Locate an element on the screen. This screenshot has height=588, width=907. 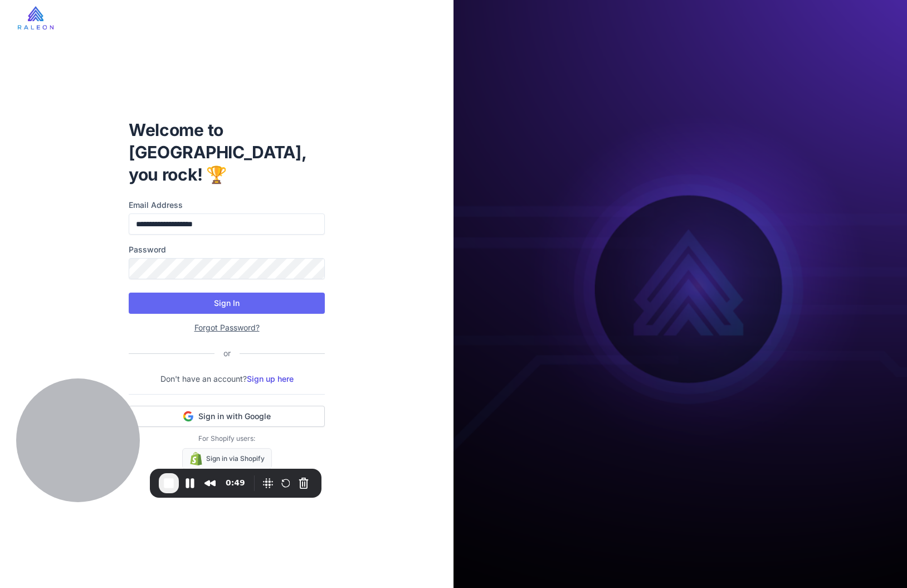
label: Email Address is located at coordinates (227, 205).